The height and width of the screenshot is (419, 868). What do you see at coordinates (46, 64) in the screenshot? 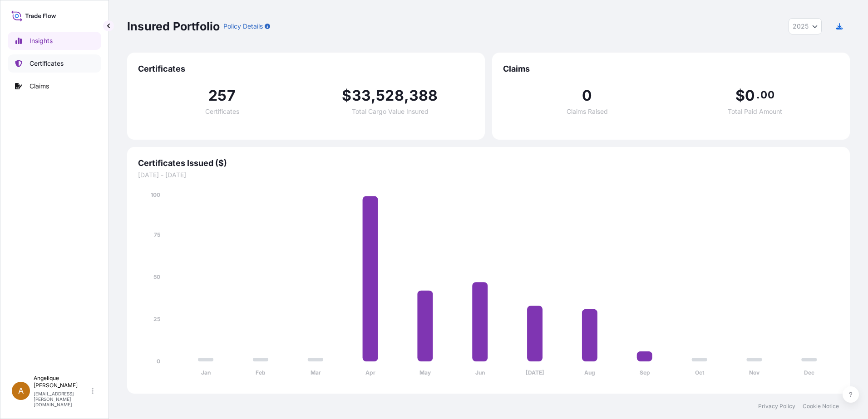
I see `p: Certificates` at bounding box center [46, 64].